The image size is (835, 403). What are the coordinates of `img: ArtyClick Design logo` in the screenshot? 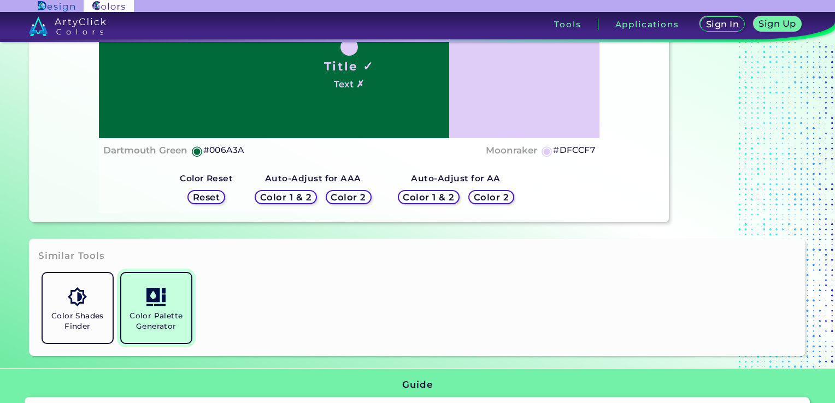 It's located at (56, 6).